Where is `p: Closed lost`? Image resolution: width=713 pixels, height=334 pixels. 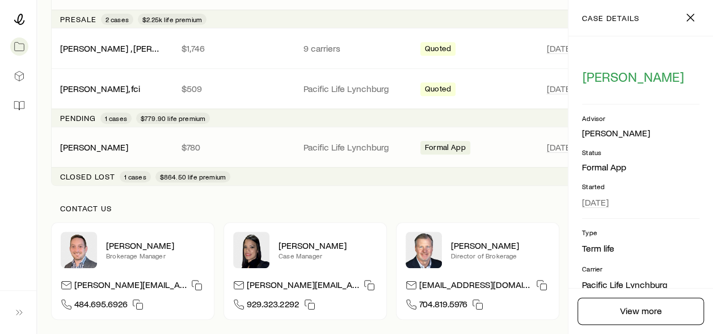
p: Closed lost is located at coordinates (87, 177).